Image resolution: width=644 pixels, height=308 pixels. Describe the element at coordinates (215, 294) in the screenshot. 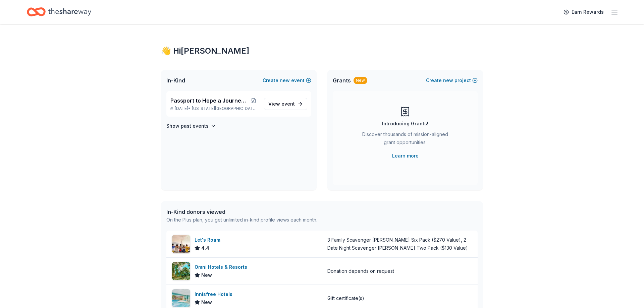

I see `div: Innisfree Hotels` at that location.